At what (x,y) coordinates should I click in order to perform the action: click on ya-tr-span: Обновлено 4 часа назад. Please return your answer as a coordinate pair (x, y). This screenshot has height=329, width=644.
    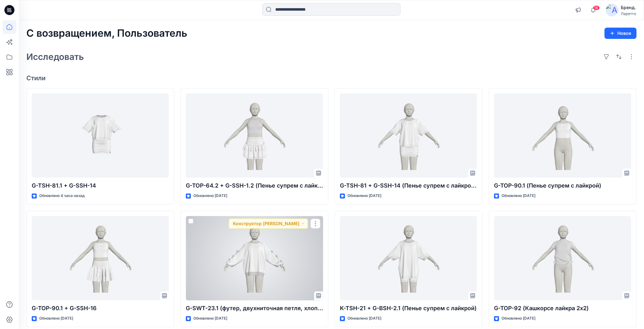
    Looking at the image, I should click on (62, 196).